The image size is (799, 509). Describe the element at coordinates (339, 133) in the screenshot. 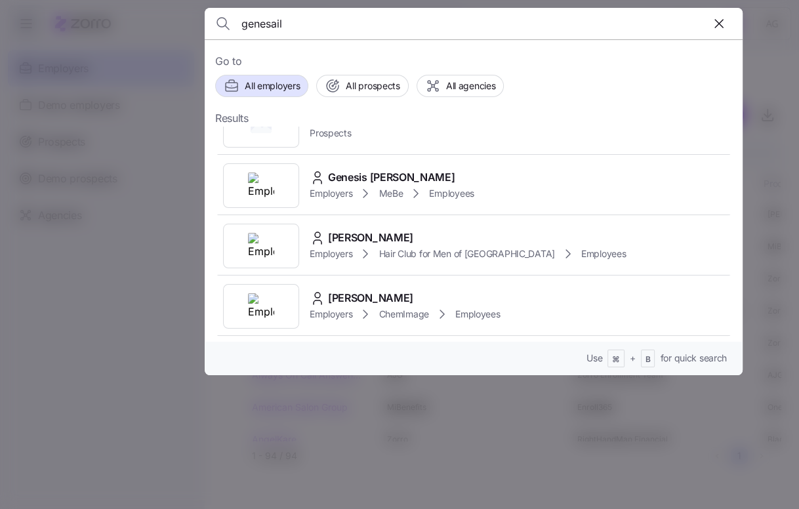

I see `span: Prospects` at that location.